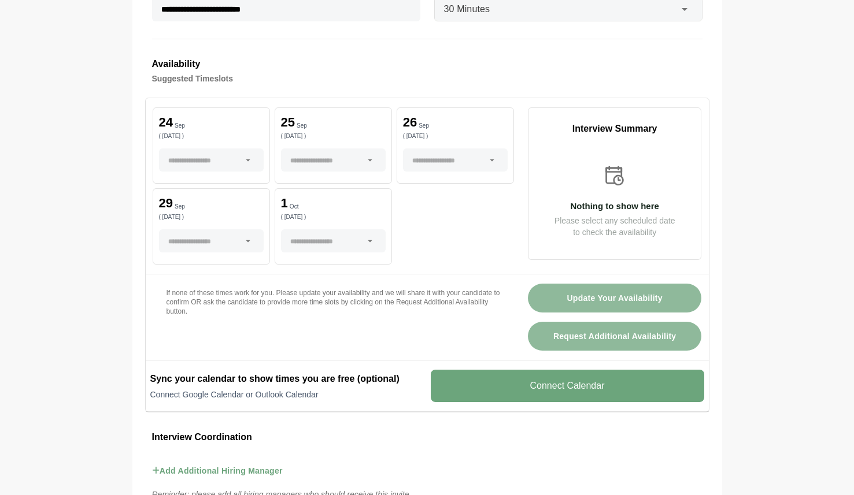 The image size is (854, 495). Describe the element at coordinates (614, 176) in the screenshot. I see `img: calender` at that location.